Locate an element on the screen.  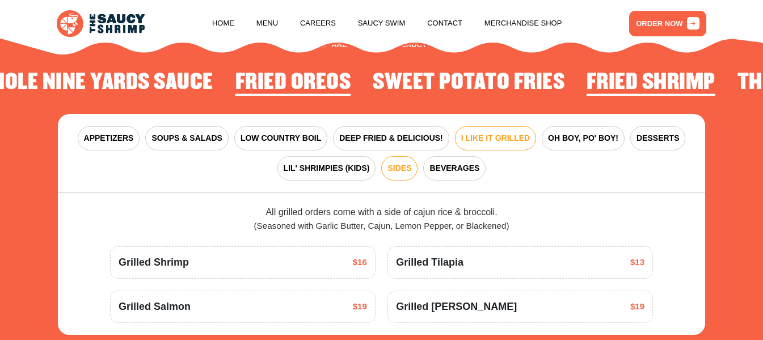
span: Grilled Salmon is located at coordinates (154, 306).